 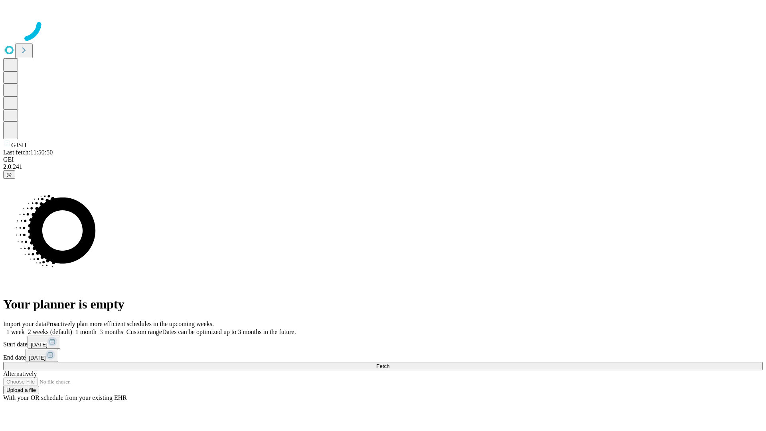 What do you see at coordinates (65, 397) in the screenshot?
I see `span: With your OR schedule from your existing EHR` at bounding box center [65, 397].